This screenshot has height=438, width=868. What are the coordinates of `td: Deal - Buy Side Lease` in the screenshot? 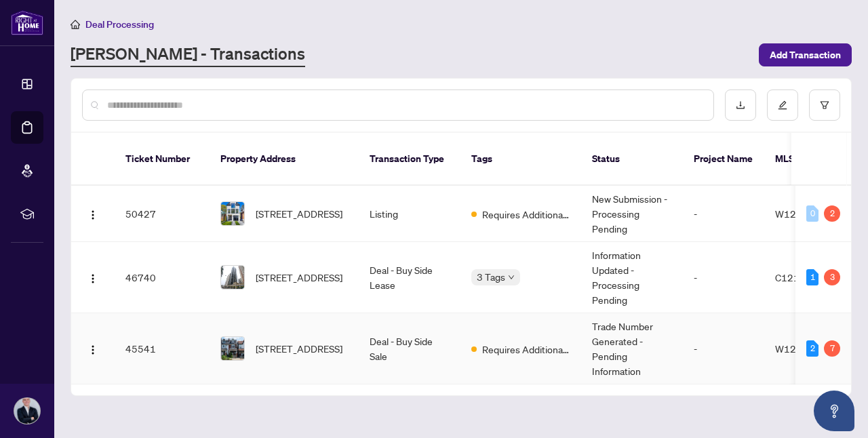 It's located at (410, 277).